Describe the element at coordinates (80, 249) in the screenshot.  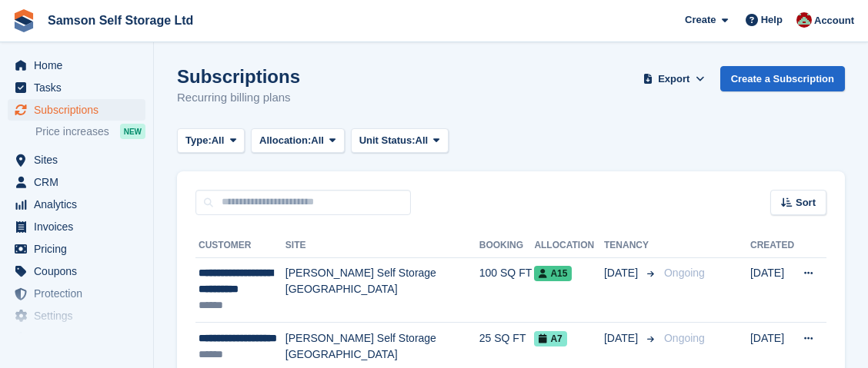
I see `span: Pricing` at that location.